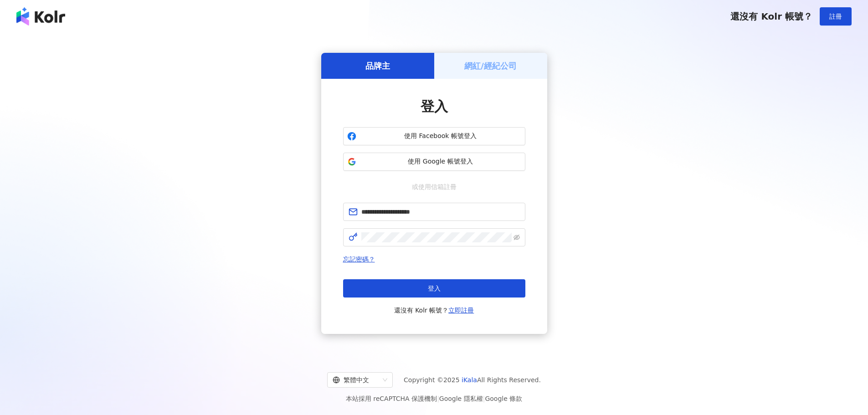 The width and height of the screenshot is (868, 415). What do you see at coordinates (434, 137) in the screenshot?
I see `button: 使用 Facebook 帳號登入` at bounding box center [434, 137].